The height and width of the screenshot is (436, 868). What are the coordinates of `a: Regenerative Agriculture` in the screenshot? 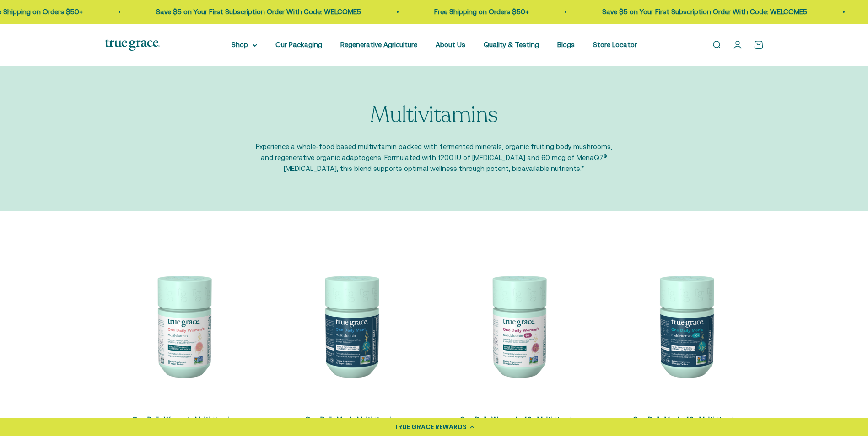 It's located at (379, 44).